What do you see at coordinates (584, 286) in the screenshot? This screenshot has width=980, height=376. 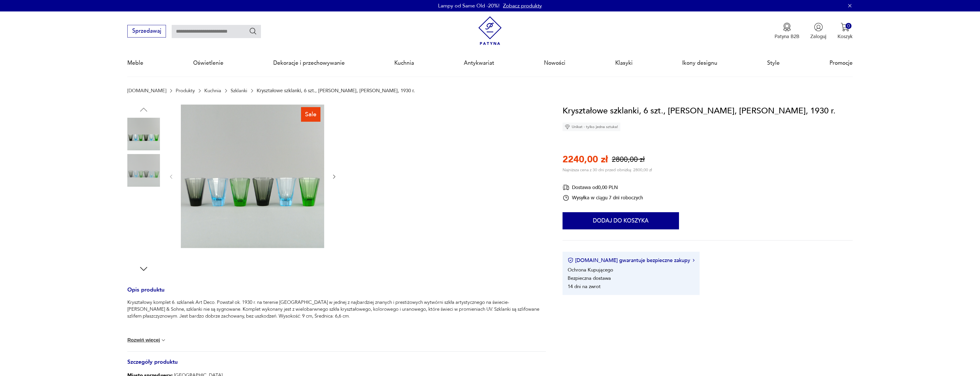 I see `li: 14 dni na zwrot` at bounding box center [584, 286].